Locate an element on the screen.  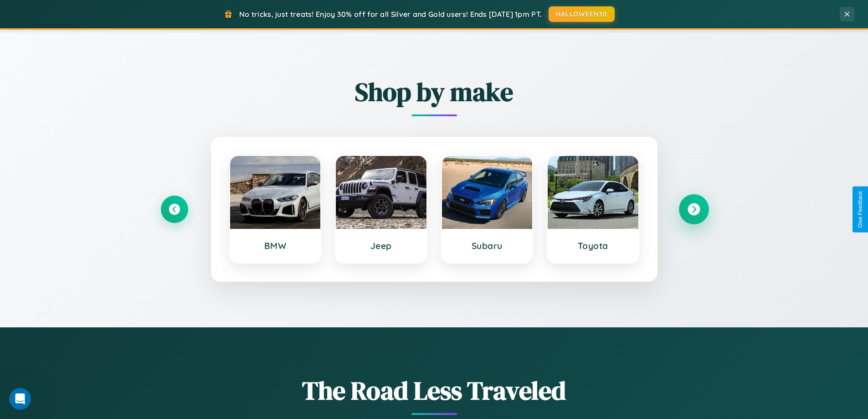
div: Give Feedback is located at coordinates (860, 209).